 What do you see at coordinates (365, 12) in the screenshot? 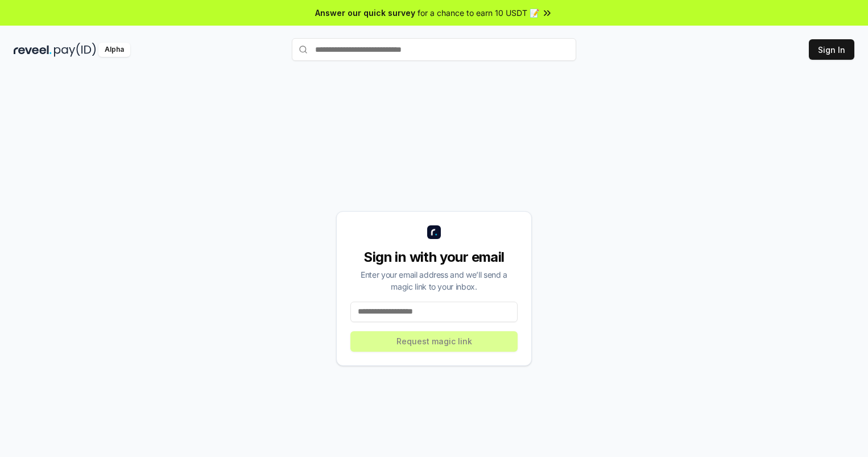
I see `span: Answer our quick survey` at bounding box center [365, 12].